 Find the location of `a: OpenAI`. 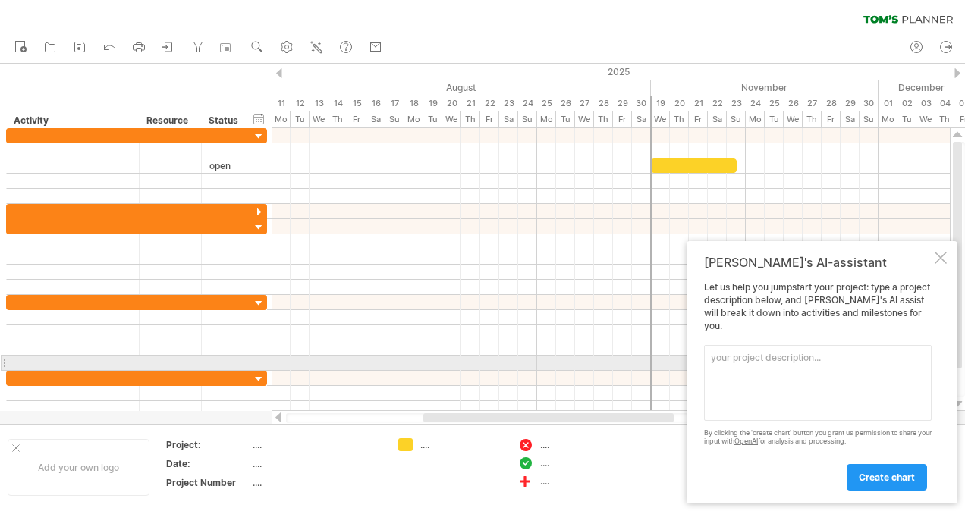

a: OpenAI is located at coordinates (745, 441).